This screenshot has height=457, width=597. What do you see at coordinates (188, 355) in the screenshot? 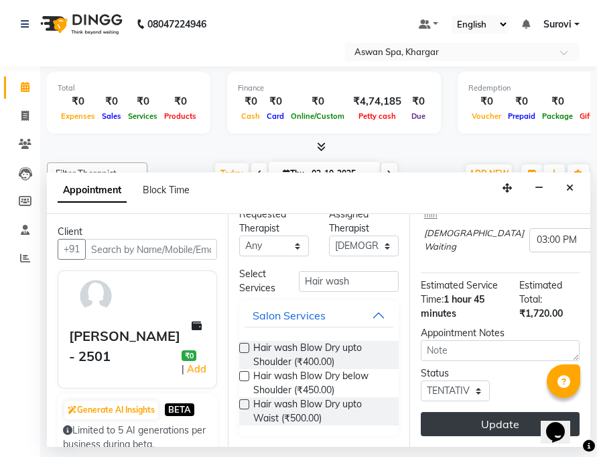
I see `span: ₹0` at bounding box center [188, 355].